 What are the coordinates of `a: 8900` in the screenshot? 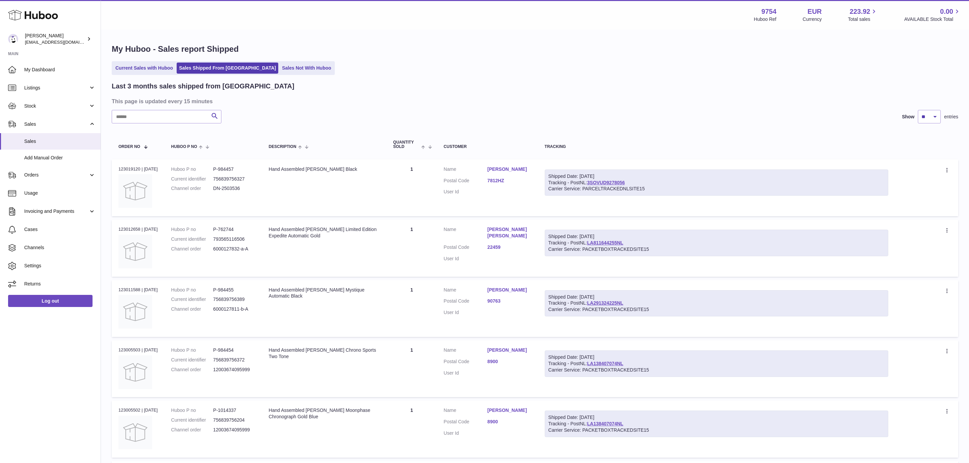 It's located at (509, 422).